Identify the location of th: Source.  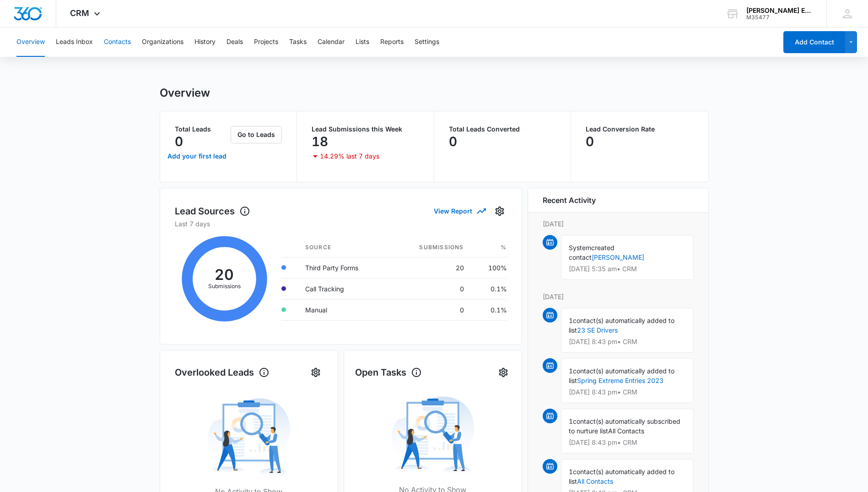
(344, 247).